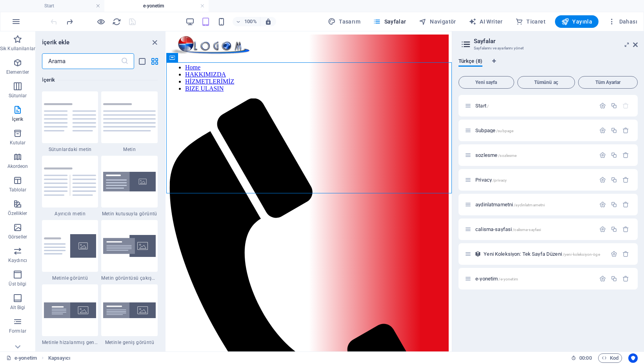  Describe the element at coordinates (486, 82) in the screenshot. I see `span: Yeni sayfa` at that location.